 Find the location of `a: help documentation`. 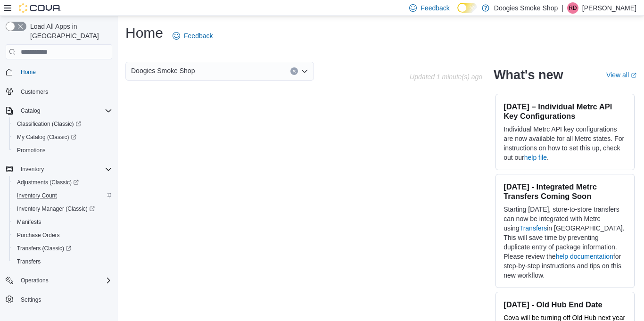

a: help documentation is located at coordinates (585, 256).